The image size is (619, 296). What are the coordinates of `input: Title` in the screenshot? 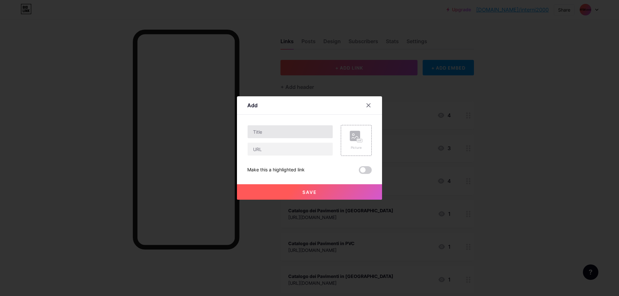 It's located at (290, 132).